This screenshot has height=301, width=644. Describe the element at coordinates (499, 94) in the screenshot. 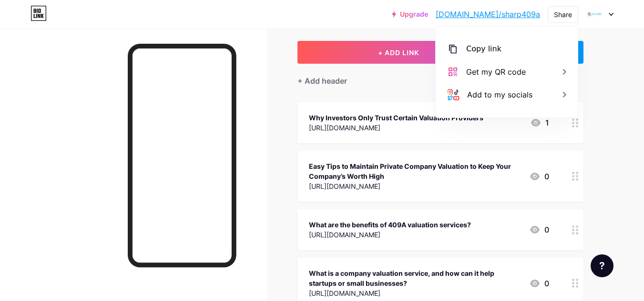

I see `div: Add to my socials` at that location.